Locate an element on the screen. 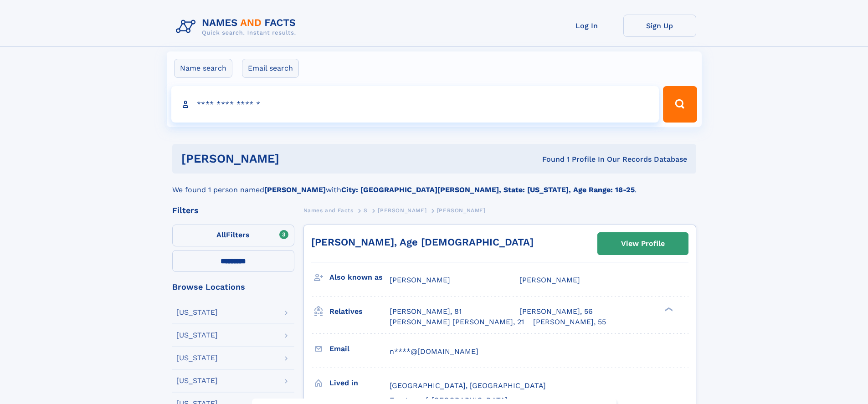 The height and width of the screenshot is (404, 868). label: Name search is located at coordinates (203, 68).